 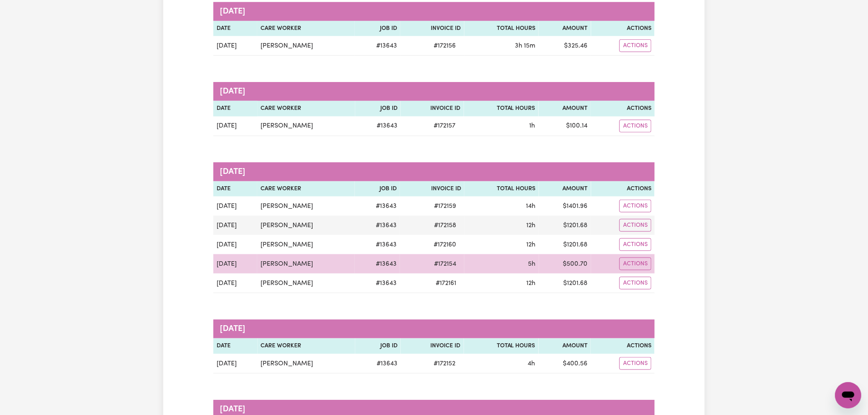 What do you see at coordinates (533, 126) in the screenshot?
I see `span: 1 hour` at bounding box center [533, 126].